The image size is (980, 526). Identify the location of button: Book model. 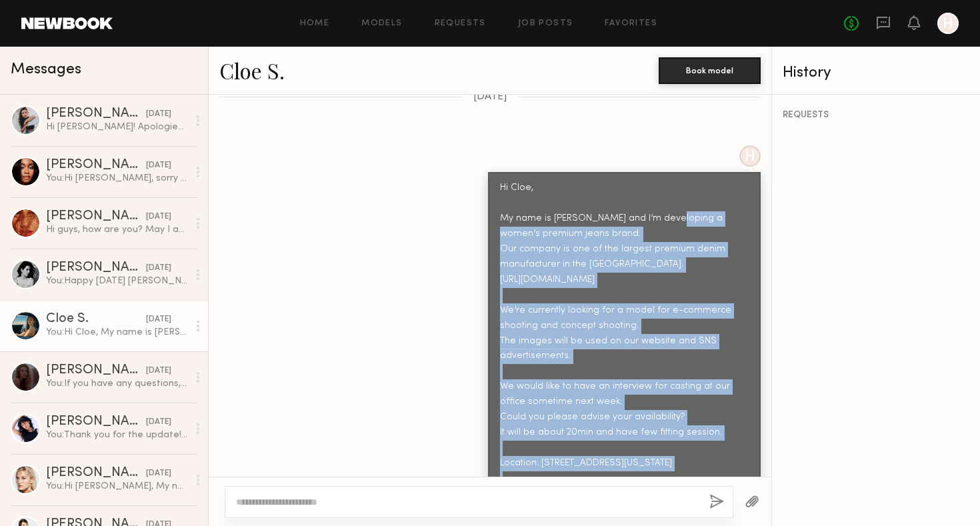
(710, 71).